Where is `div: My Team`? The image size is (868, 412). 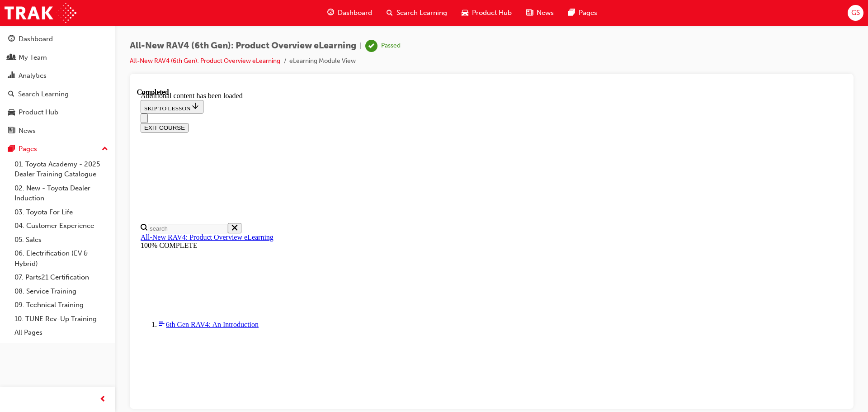 div: My Team is located at coordinates (32, 57).